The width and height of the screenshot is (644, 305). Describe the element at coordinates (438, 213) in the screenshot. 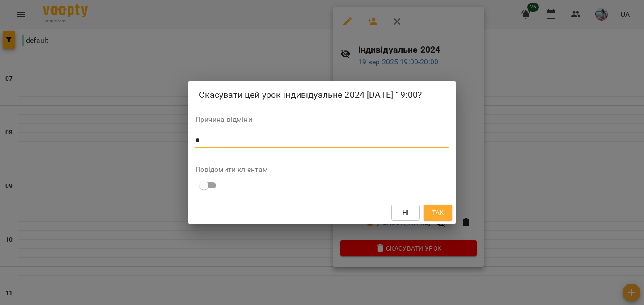

I see `span: Так` at that location.